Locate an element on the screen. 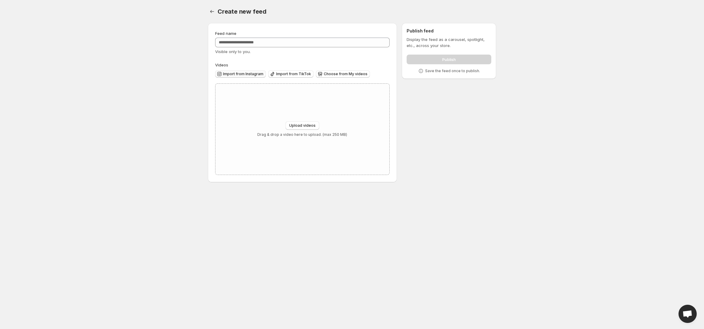 This screenshot has width=704, height=329. span: Videos is located at coordinates (221, 65).